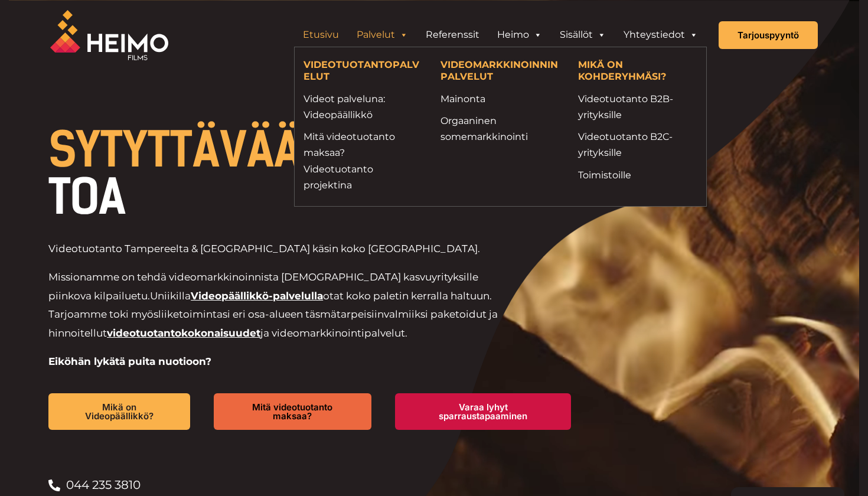 The height and width of the screenshot is (496, 868). I want to click on a: Tarjouspyyntö, so click(768, 35).